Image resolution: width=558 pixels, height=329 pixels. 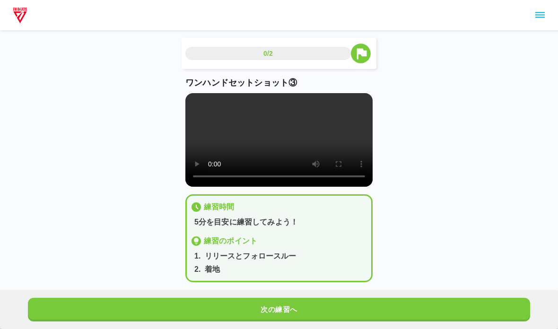 I want to click on button: sidemenu, so click(x=540, y=15).